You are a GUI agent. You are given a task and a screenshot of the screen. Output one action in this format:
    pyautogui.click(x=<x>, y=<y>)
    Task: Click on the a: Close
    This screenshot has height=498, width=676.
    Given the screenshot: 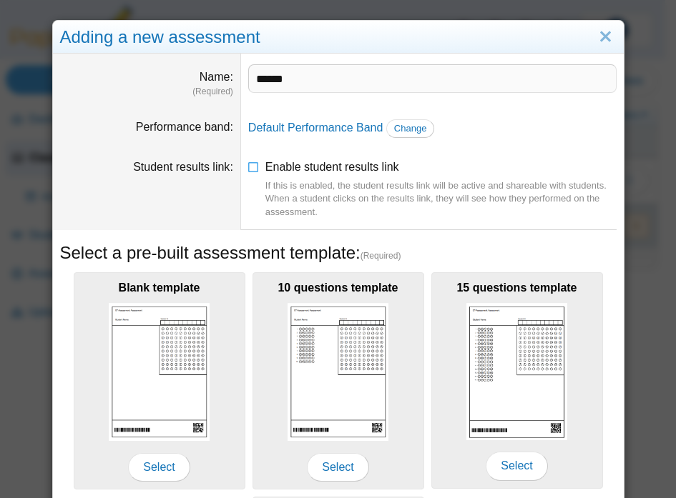 What is the action you would take?
    pyautogui.click(x=605, y=37)
    